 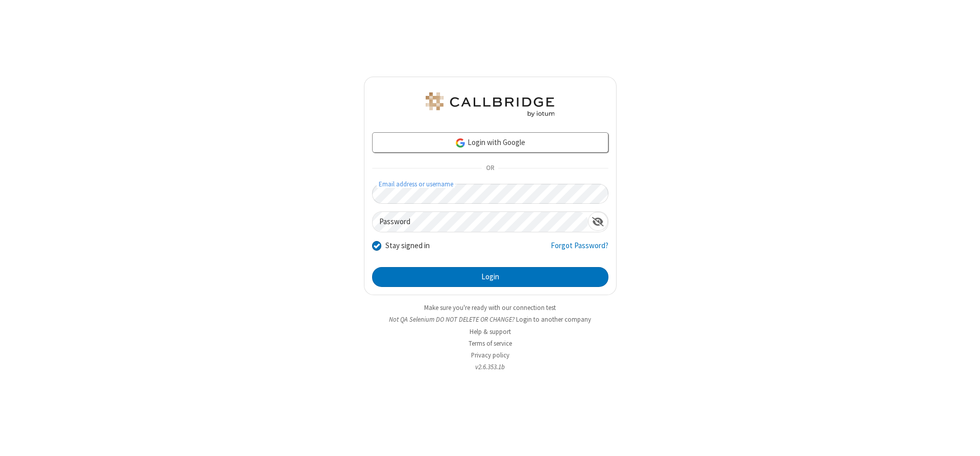 I want to click on button: Login, so click(x=490, y=277).